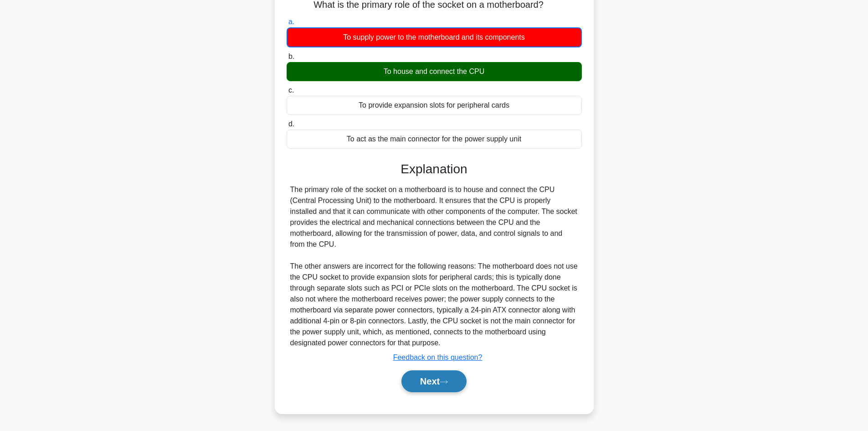 The height and width of the screenshot is (431, 868). Describe the element at coordinates (434, 105) in the screenshot. I see `div: To provide expansion slots for peripheral cards` at that location.